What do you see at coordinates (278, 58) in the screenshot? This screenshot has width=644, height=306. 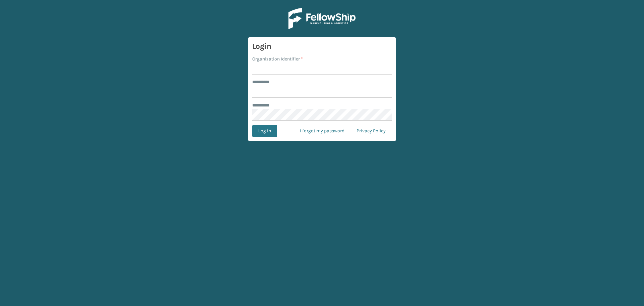 I see `label: Organization Identifier` at bounding box center [278, 58].